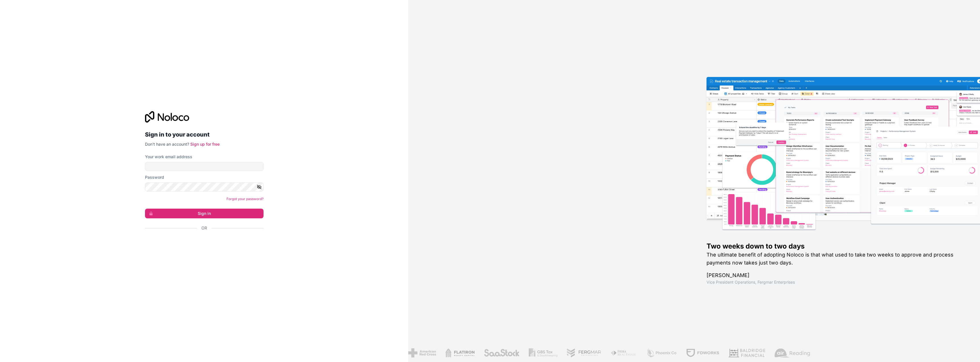  Describe the element at coordinates (245, 199) in the screenshot. I see `a: Forgot your password?` at that location.